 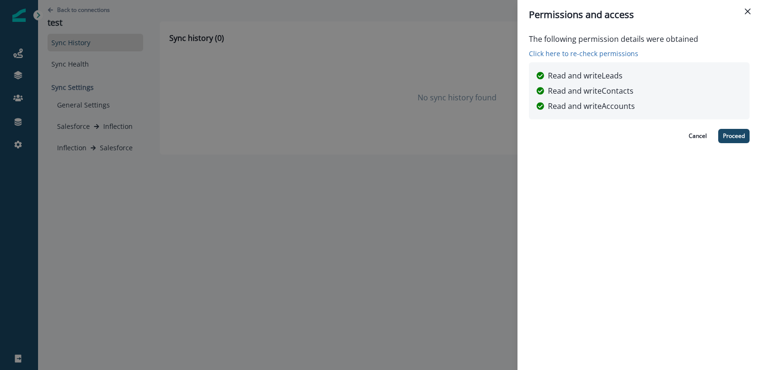 I want to click on p: Read and write Leads, so click(x=585, y=76).